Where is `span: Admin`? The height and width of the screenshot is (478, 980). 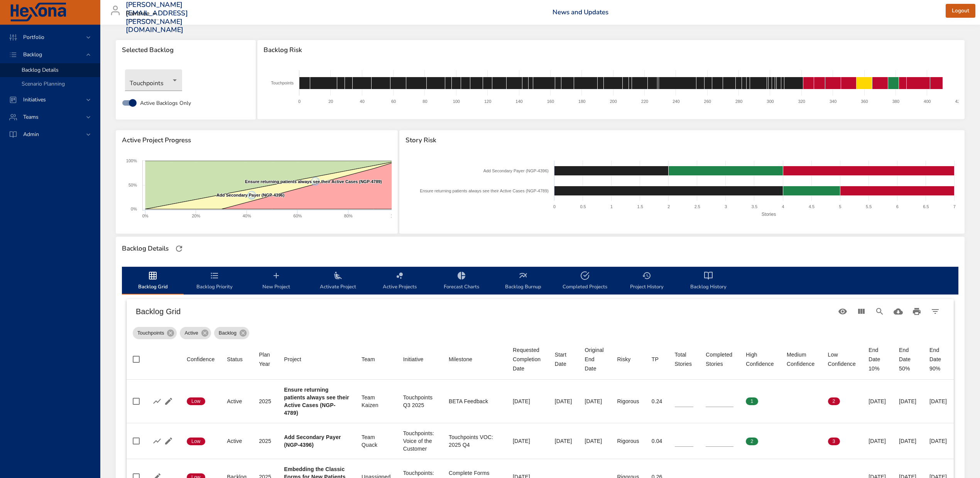 span: Admin is located at coordinates (31, 134).